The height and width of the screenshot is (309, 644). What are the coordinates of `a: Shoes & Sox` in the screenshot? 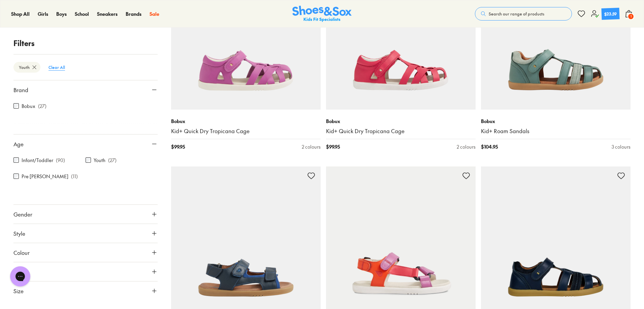 It's located at (322, 14).